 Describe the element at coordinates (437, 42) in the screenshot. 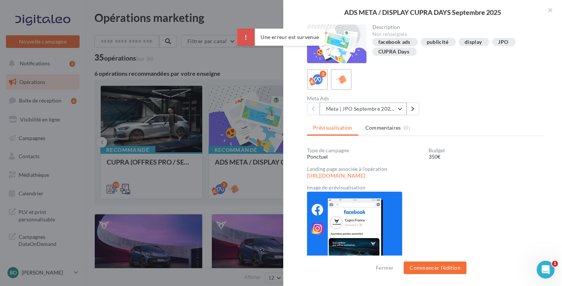

I see `div: publicité` at that location.